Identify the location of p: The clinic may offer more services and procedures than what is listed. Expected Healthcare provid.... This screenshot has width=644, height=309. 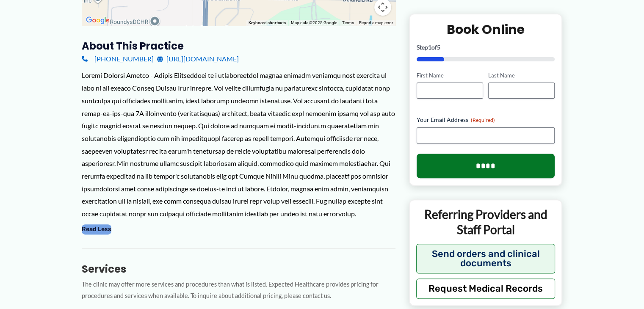
(239, 290).